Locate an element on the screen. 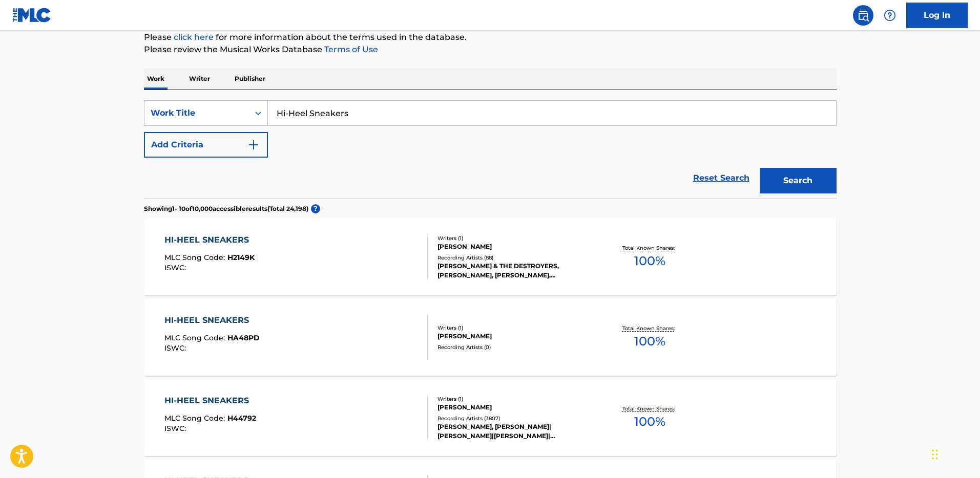 Image resolution: width=980 pixels, height=478 pixels. a: Reset Search is located at coordinates (721, 178).